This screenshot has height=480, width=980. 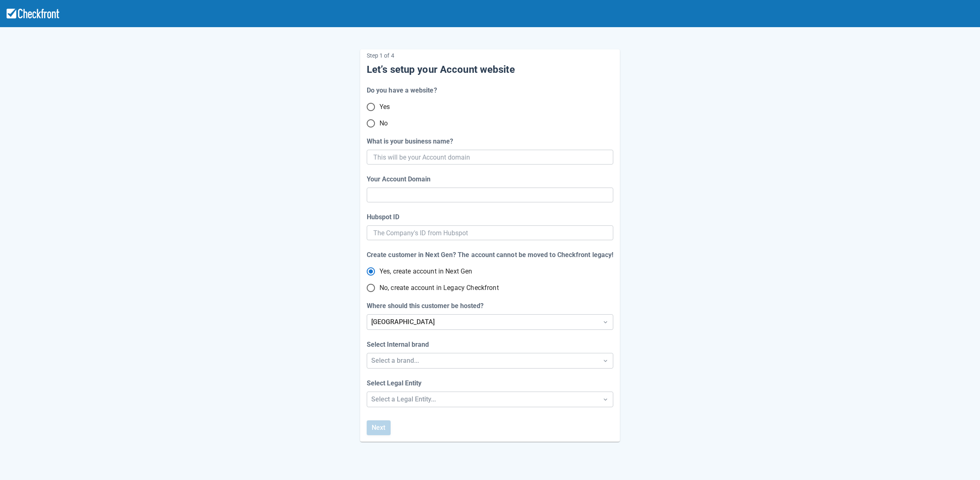 I want to click on label: What is your business name?, so click(x=412, y=142).